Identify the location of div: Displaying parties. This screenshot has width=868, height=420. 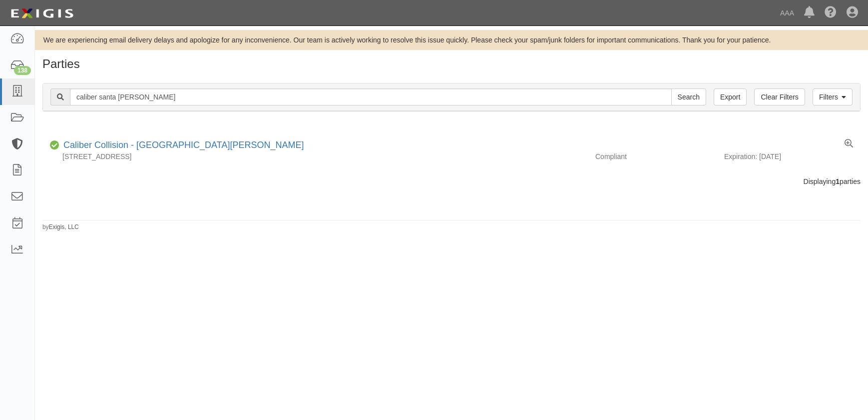
(452, 181).